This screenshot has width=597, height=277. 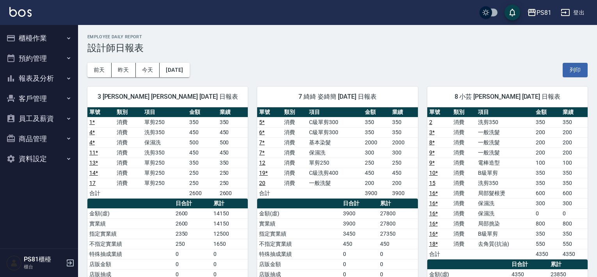 I want to click on td: 3450, so click(x=359, y=234).